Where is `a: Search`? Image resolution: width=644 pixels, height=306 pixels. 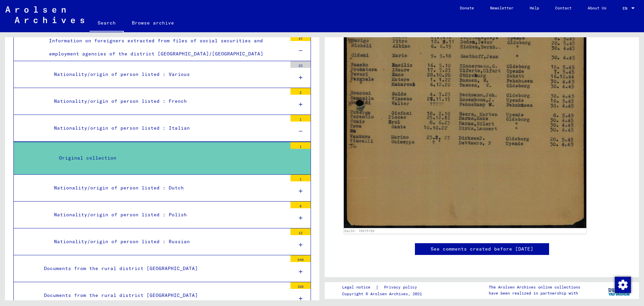 a: Search is located at coordinates (107, 24).